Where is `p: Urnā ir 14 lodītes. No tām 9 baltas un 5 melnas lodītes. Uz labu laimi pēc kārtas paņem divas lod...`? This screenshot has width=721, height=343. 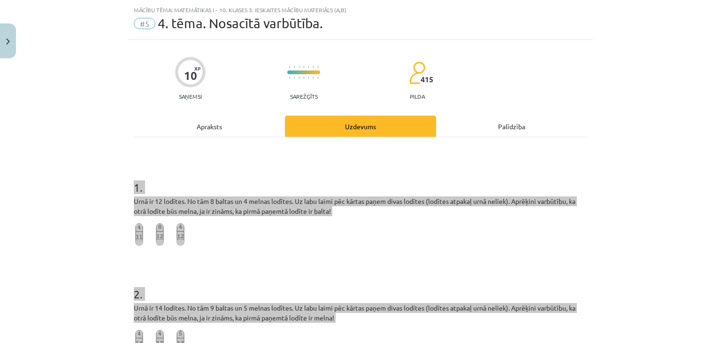
p: Urnā ir 14 lodītes. No tām 9 baltas un 5 melnas lodītes. Uz labu laimi pēc kārtas paņem divas lod... is located at coordinates (360, 313).